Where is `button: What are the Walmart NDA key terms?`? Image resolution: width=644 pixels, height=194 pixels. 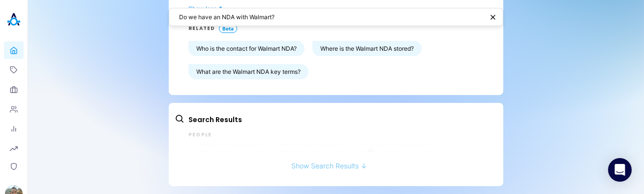 button: What are the Walmart NDA key terms? is located at coordinates (248, 72).